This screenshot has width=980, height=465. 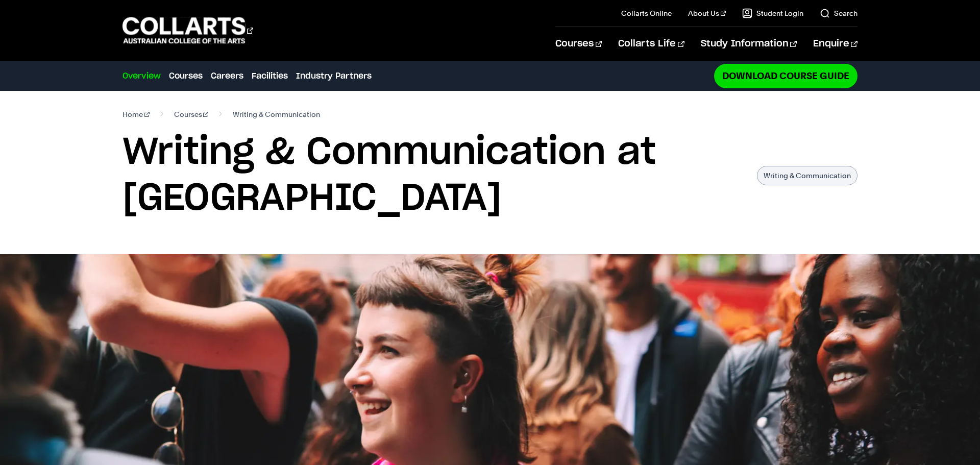 I want to click on a: Enquire, so click(x=834, y=44).